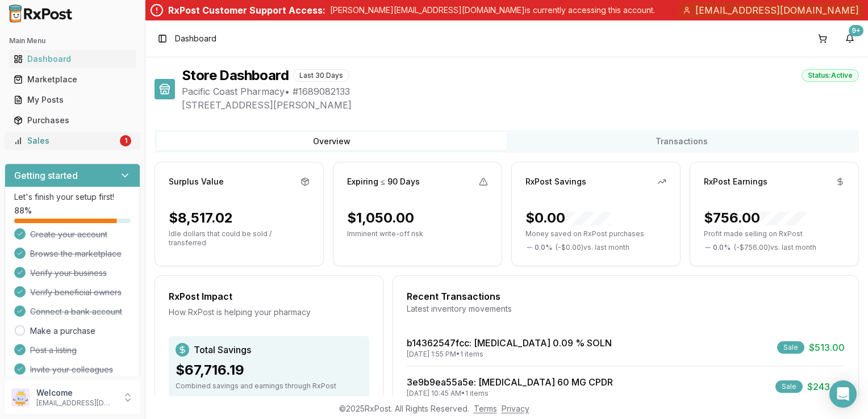 This screenshot has width=868, height=419. Describe the element at coordinates (62, 331) in the screenshot. I see `a: Make a purchase` at that location.